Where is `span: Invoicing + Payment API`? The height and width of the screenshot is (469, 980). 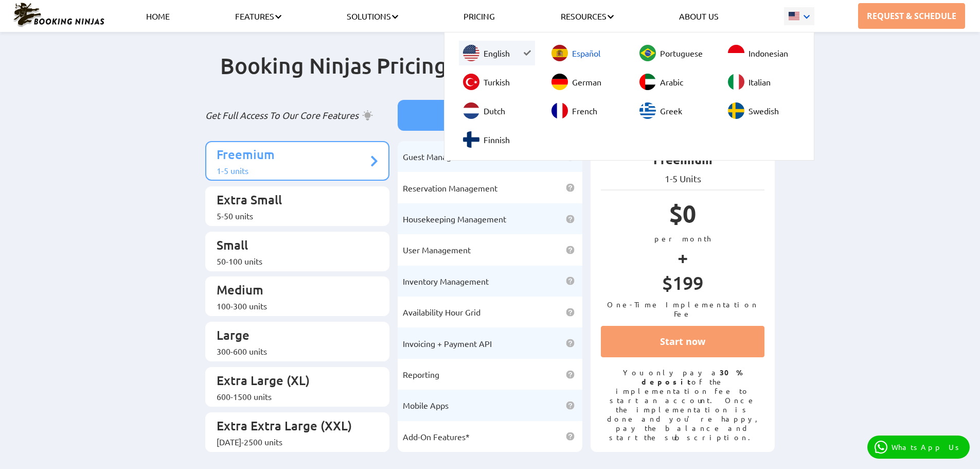
span: Invoicing + Payment API is located at coordinates (447, 344).